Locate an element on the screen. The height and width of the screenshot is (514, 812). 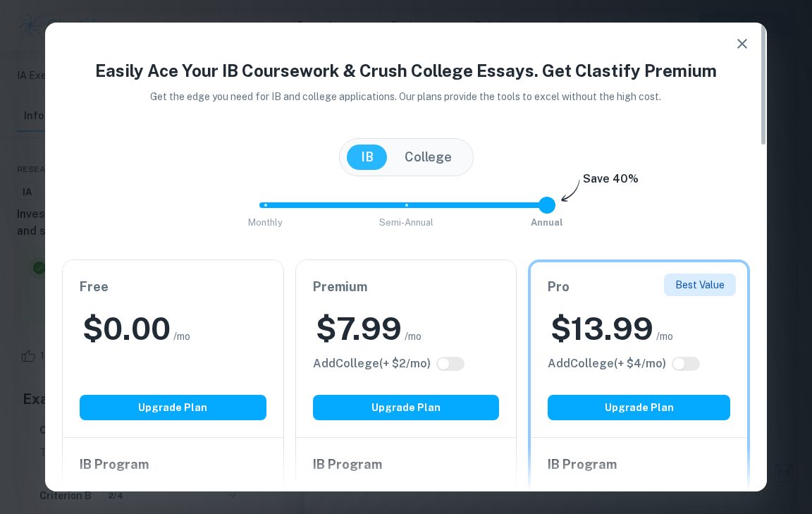
p: Best Value is located at coordinates (700, 285).